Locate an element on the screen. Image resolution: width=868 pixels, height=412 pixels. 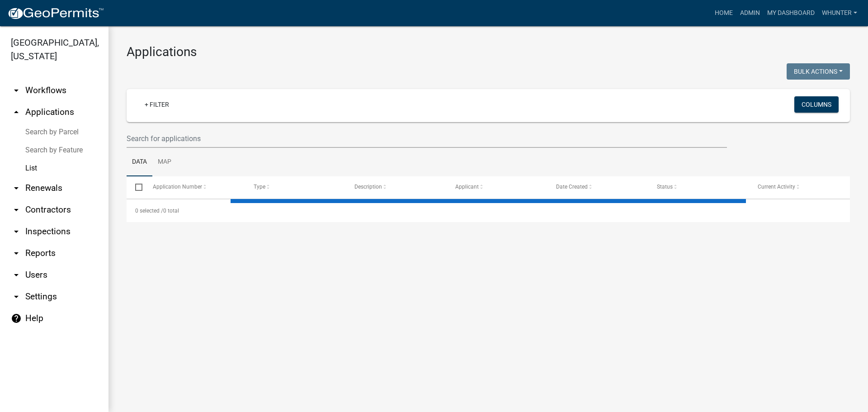
datatable-header-cell: Type is located at coordinates (295, 187).